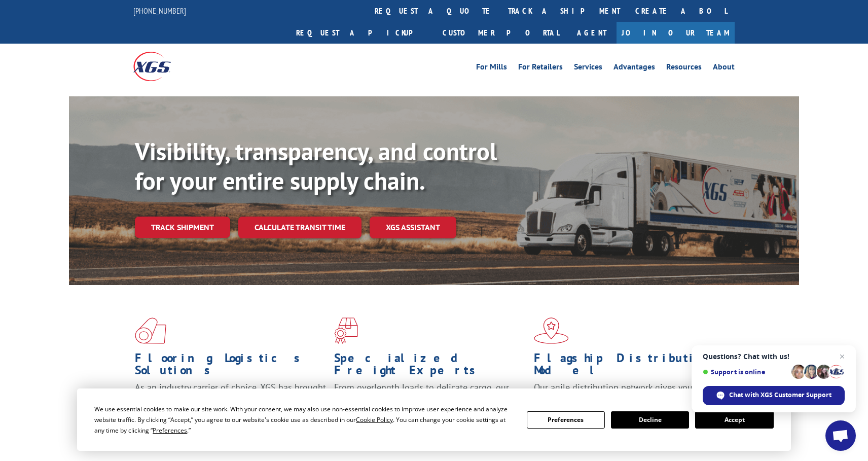 Image resolution: width=868 pixels, height=461 pixels. I want to click on p: From overlength loads to delicate cargo, our experienced staff knows the best way to move your fr..., so click(430, 403).